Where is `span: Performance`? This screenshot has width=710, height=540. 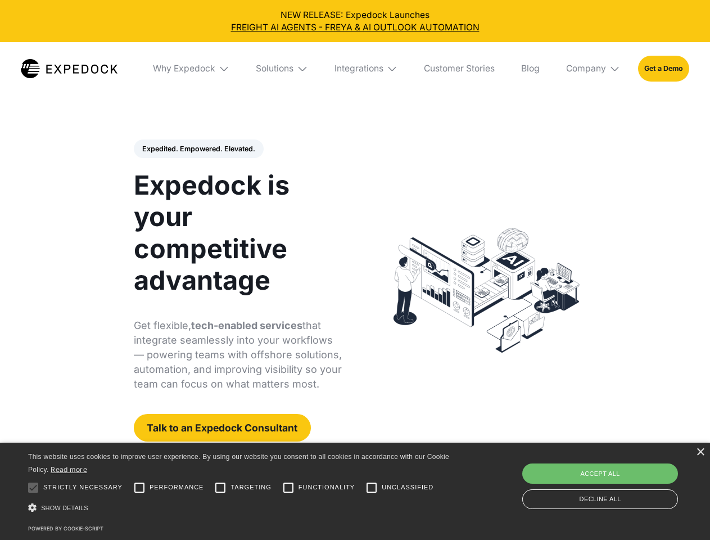
span: Performance is located at coordinates (177, 487).